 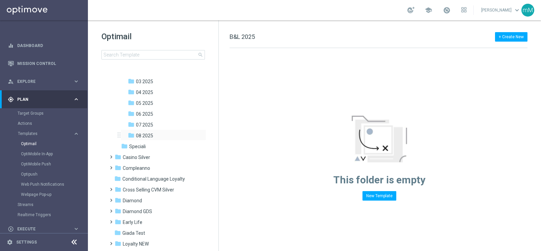 What do you see at coordinates (52, 113) in the screenshot?
I see `div: Target Groups` at bounding box center [52, 113].